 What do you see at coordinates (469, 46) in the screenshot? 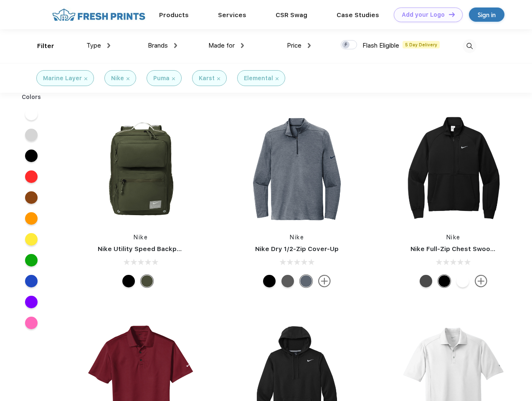
I see `img: desktop_search.svg` at bounding box center [469, 46].